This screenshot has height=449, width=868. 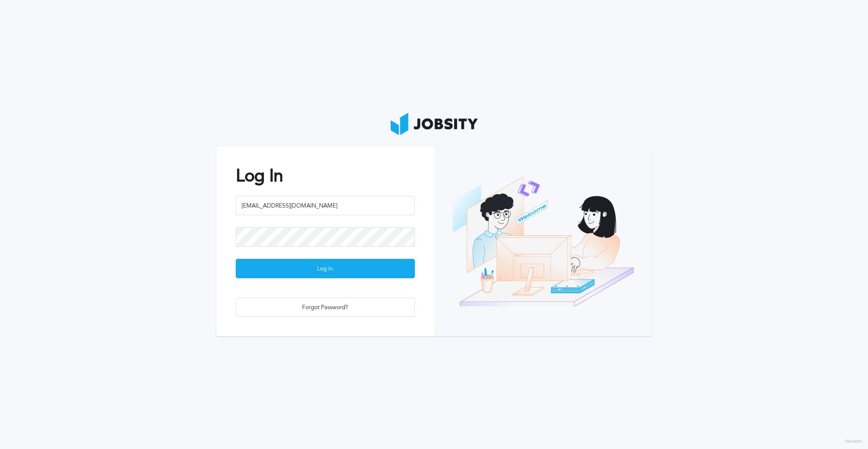 I want to click on div: Log In, so click(x=325, y=269).